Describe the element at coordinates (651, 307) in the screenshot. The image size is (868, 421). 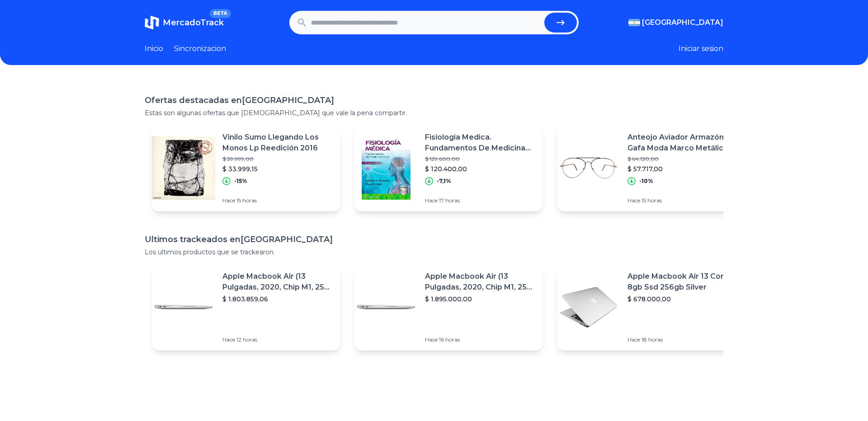
I see `a: Featured imageApple Macbook Air 13 Core I5 8gb Ssd 256gb Silver$ 678.000,00Hace 18 horas` at that location.